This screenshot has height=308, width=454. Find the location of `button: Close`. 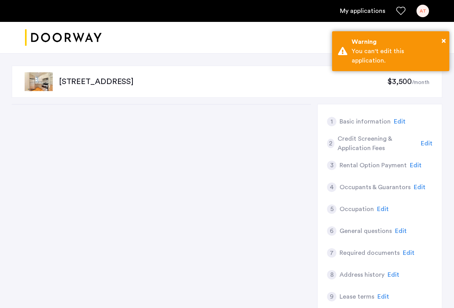

button: Close is located at coordinates (443, 41).